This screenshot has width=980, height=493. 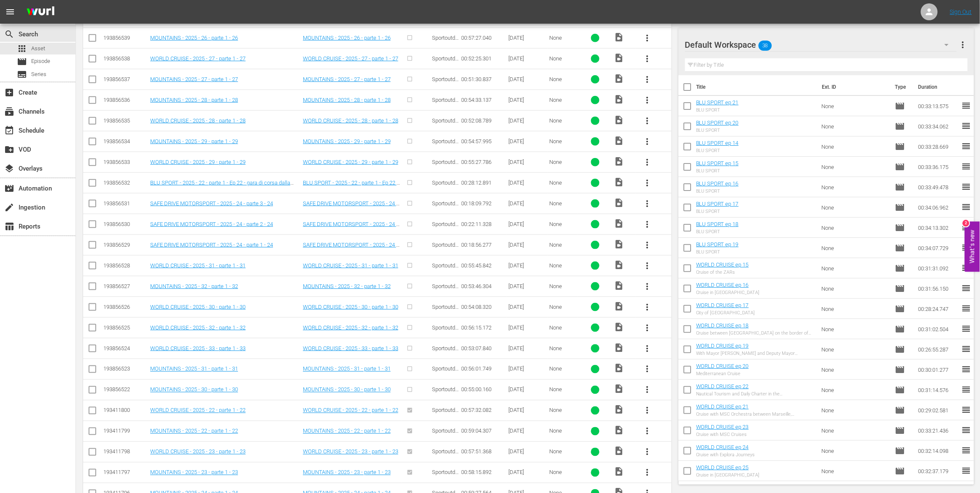 I want to click on td: 00:33:28.669, so click(x=938, y=147).